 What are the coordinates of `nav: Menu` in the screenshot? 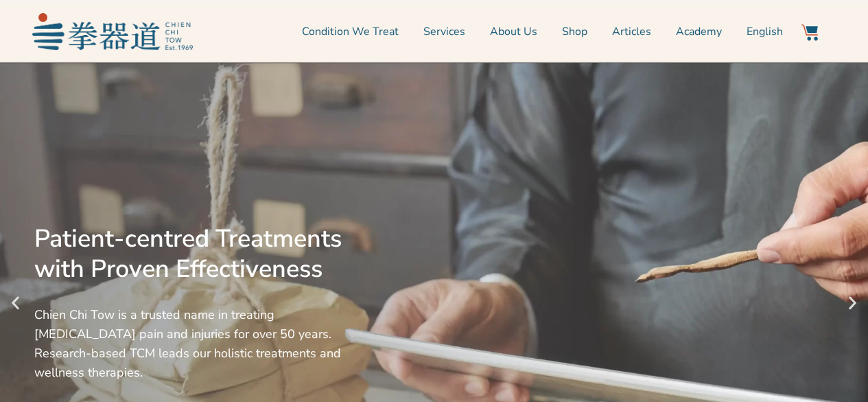 It's located at (492, 32).